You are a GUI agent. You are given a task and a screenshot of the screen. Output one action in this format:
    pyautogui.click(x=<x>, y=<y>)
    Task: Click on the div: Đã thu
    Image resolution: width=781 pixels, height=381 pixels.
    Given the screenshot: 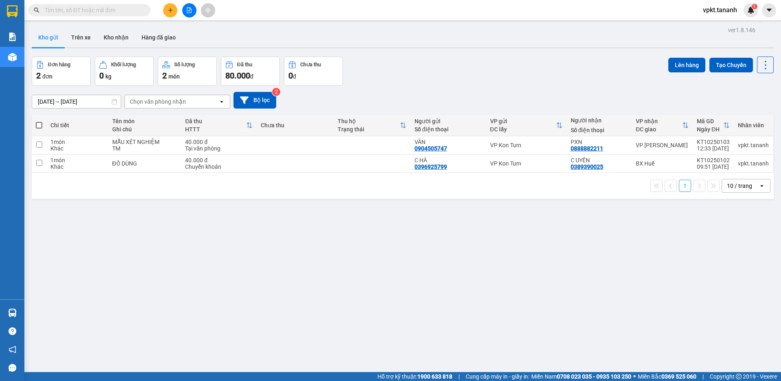 What is the action you would take?
    pyautogui.click(x=216, y=121)
    